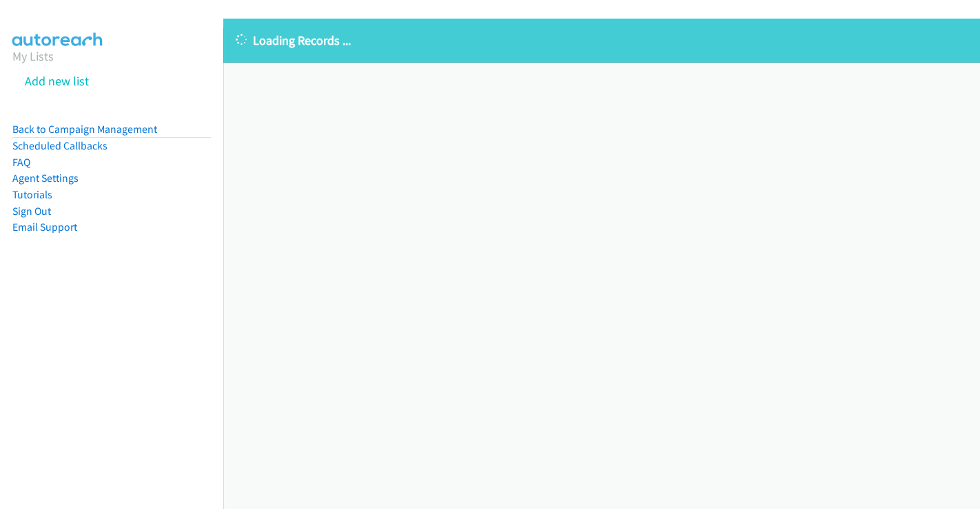  I want to click on a: Sign Out, so click(32, 211).